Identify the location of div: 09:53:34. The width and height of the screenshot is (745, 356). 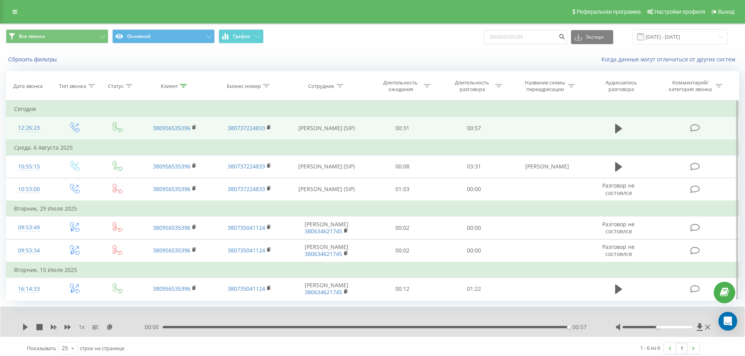
(29, 251).